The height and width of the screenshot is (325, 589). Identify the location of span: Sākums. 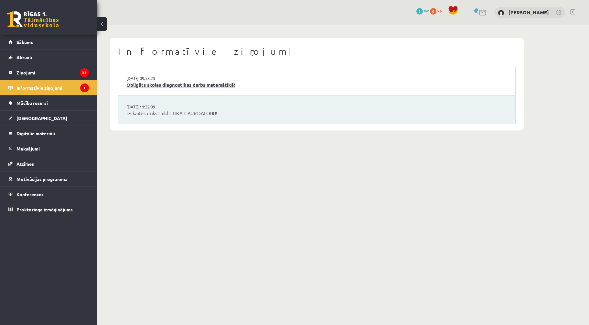
(25, 42).